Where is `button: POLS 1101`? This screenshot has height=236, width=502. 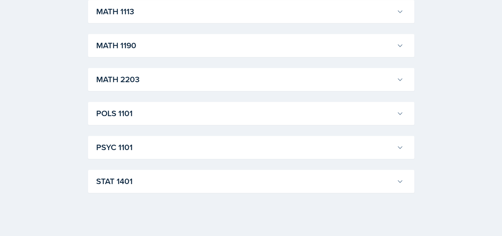 button: POLS 1101 is located at coordinates (250, 114).